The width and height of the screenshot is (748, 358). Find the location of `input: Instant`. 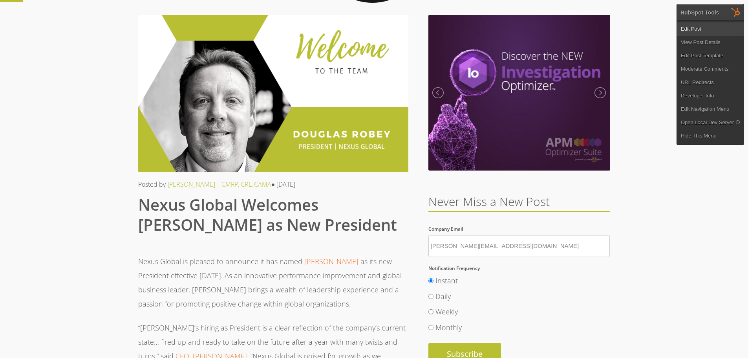

input: Instant is located at coordinates (431, 280).